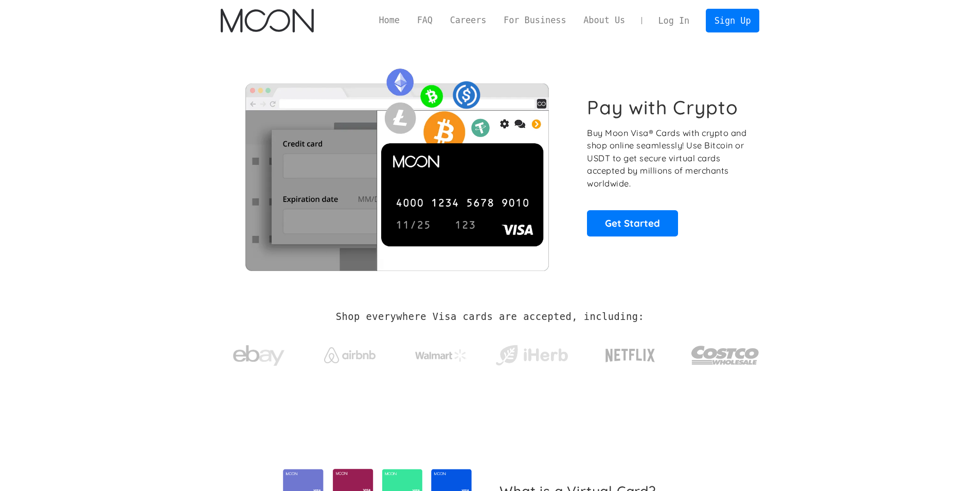 The width and height of the screenshot is (980, 491). What do you see at coordinates (733, 20) in the screenshot?
I see `a: Sign Up` at bounding box center [733, 20].